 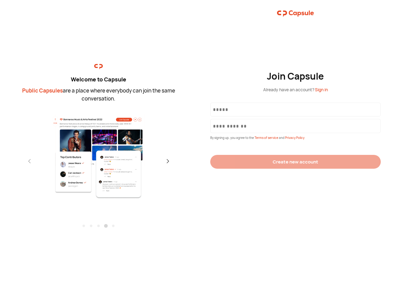 I want to click on div: By signing up, you agree to the and, so click(x=295, y=138).